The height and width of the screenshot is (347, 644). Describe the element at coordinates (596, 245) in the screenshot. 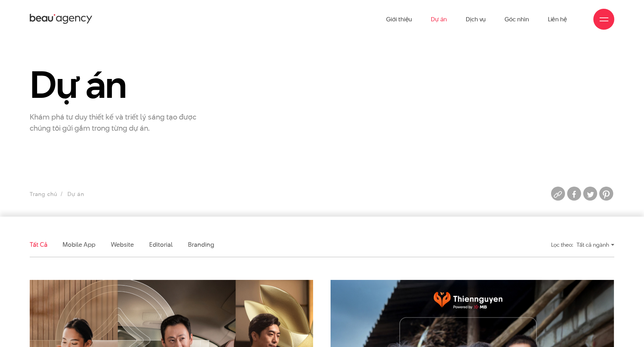

I see `div: Tất cả ngành` at that location.